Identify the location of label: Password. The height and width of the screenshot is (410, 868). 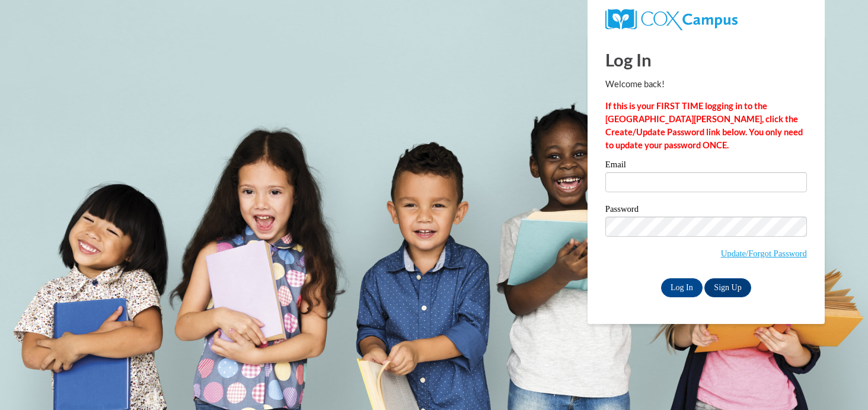
(706, 211).